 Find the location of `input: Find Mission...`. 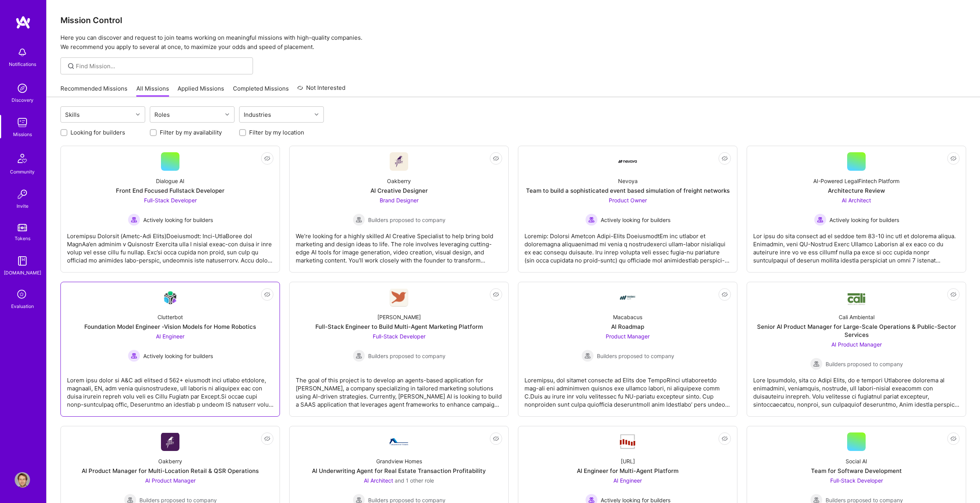

input: Find Mission... is located at coordinates (161, 66).